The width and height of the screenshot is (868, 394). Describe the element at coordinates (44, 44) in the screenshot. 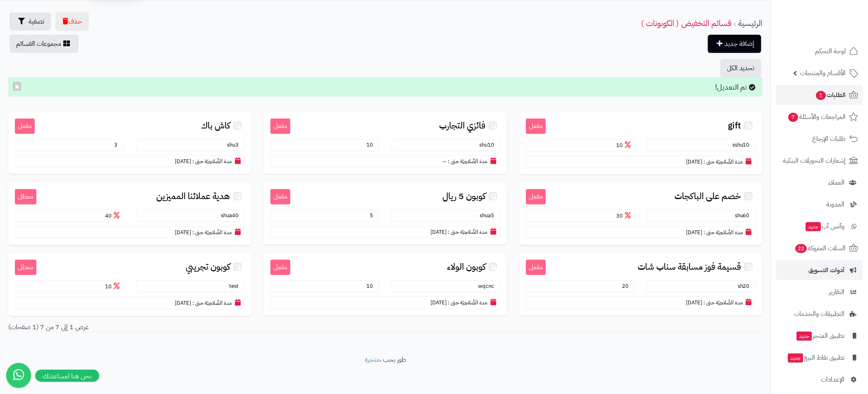

I see `a: مجموعات القسائم` at that location.